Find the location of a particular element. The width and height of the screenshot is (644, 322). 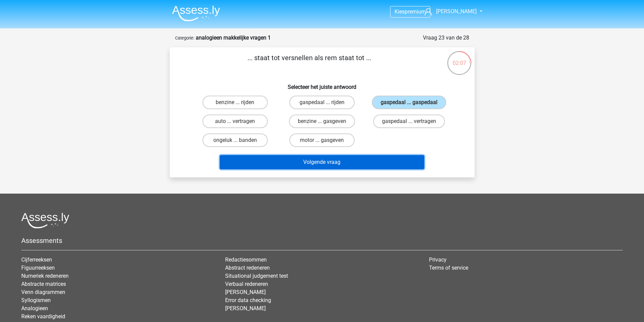

label: gaspedaal ... rijden is located at coordinates (322, 103).